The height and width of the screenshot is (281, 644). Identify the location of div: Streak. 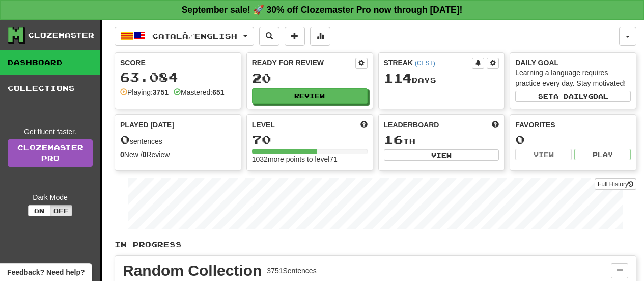
(428, 63).